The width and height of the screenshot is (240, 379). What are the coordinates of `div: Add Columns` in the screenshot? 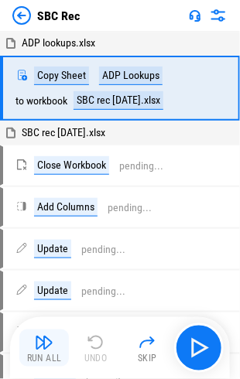 It's located at (66, 207).